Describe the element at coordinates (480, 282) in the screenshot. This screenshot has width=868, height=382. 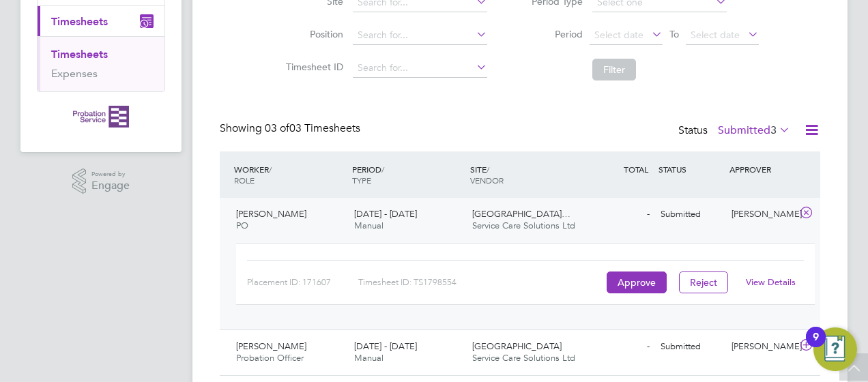
I see `div: Timesheet ID: TS1798554` at that location.